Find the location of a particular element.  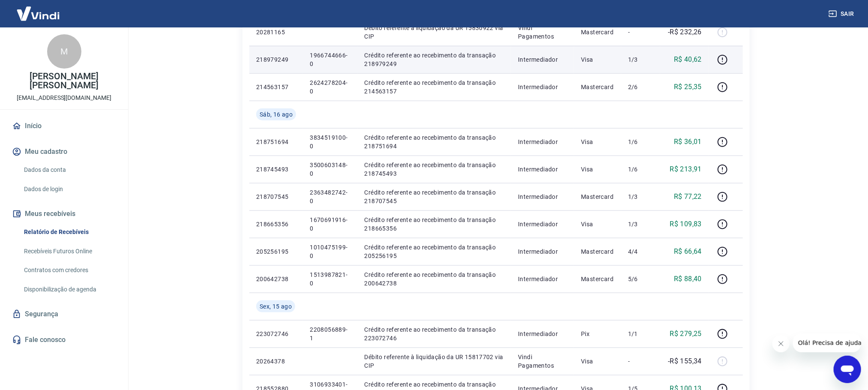

p: 218707545 is located at coordinates (276, 197).